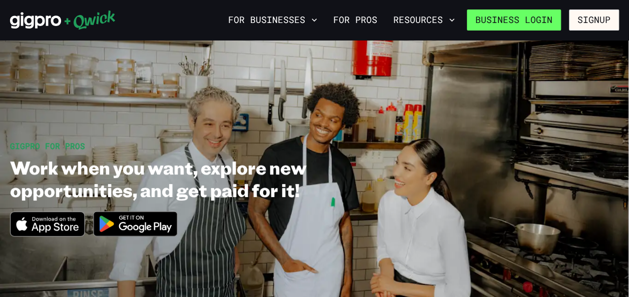 The width and height of the screenshot is (629, 297). Describe the element at coordinates (514, 20) in the screenshot. I see `a: Business Login` at that location.